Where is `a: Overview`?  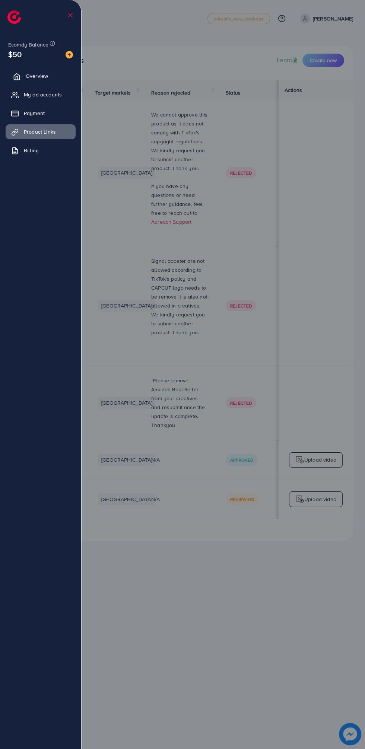
a: Overview is located at coordinates (41, 76).